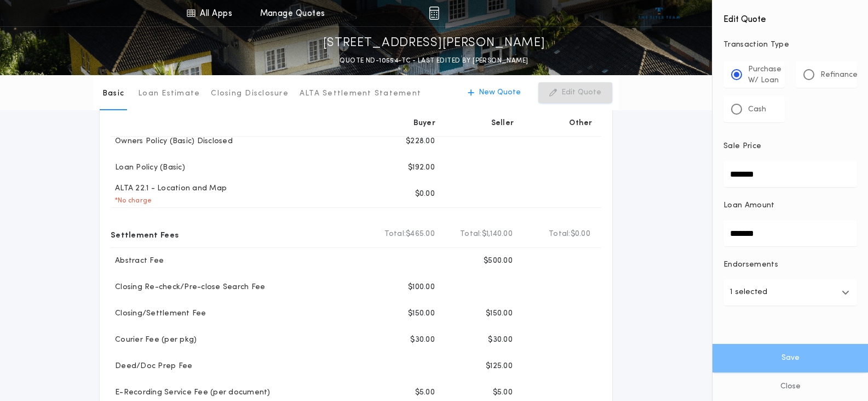 The width and height of the screenshot is (868, 401). What do you see at coordinates (153, 340) in the screenshot?
I see `p: Courier Fee (per pkg)` at bounding box center [153, 340].